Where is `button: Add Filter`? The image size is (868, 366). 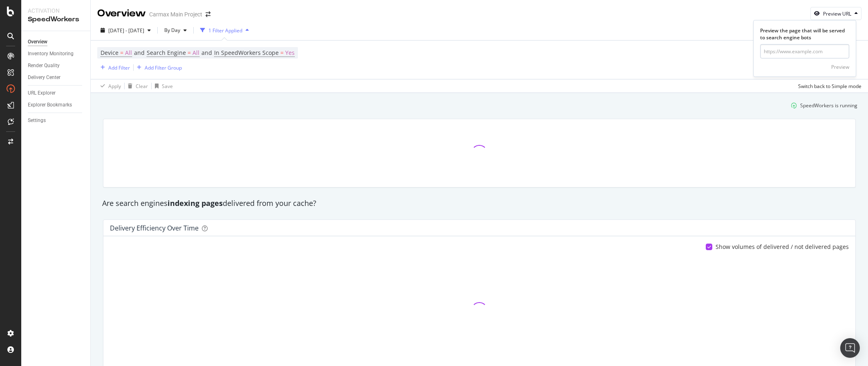
button: Add Filter is located at coordinates (114, 68).